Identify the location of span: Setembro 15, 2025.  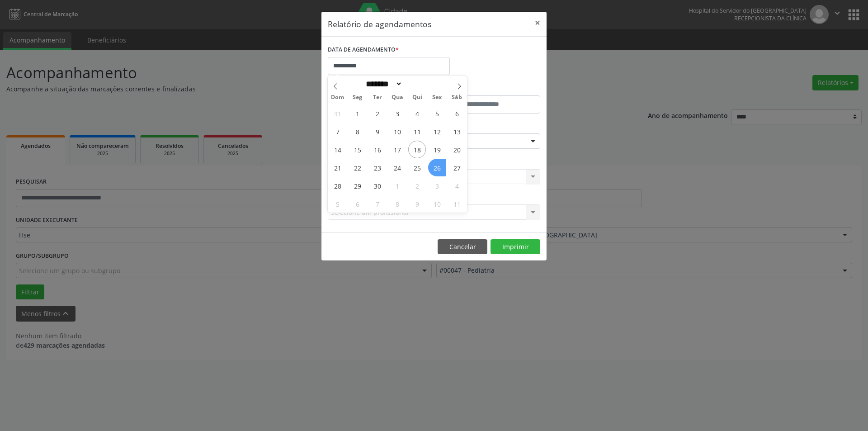
(357, 149).